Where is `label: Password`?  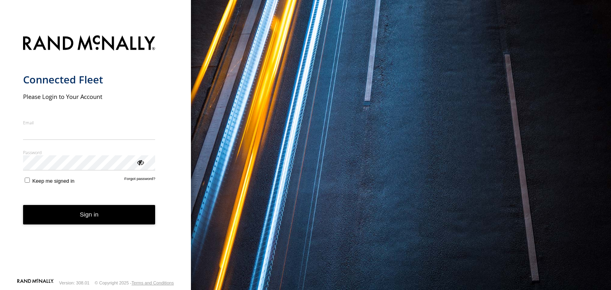
label: Password is located at coordinates (89, 152).